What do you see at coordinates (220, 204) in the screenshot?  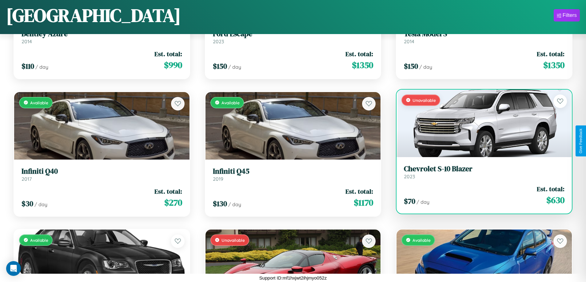 I see `span: $ 130` at bounding box center [220, 204].